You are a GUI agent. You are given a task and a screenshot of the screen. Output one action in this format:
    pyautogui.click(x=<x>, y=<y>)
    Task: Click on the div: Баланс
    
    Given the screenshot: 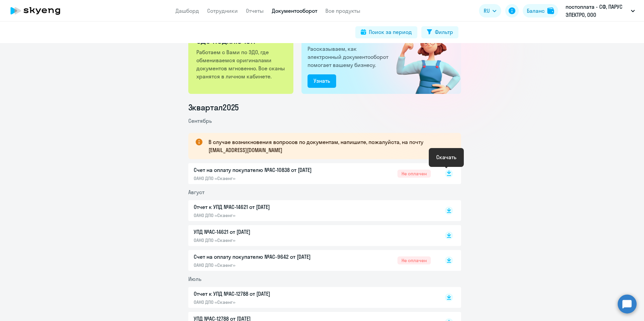 What is the action you would take?
    pyautogui.click(x=535, y=11)
    